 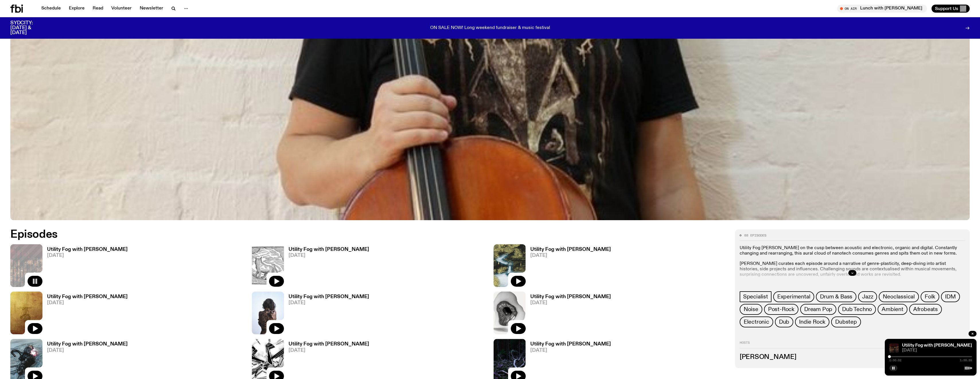 What do you see at coordinates (930, 296) in the screenshot?
I see `span: Folk` at bounding box center [930, 296].